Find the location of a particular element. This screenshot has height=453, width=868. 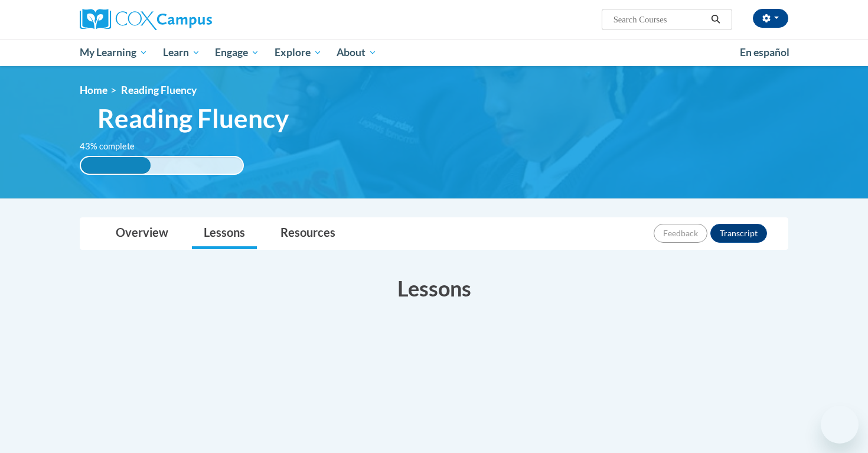

a: Explore is located at coordinates (298, 52).